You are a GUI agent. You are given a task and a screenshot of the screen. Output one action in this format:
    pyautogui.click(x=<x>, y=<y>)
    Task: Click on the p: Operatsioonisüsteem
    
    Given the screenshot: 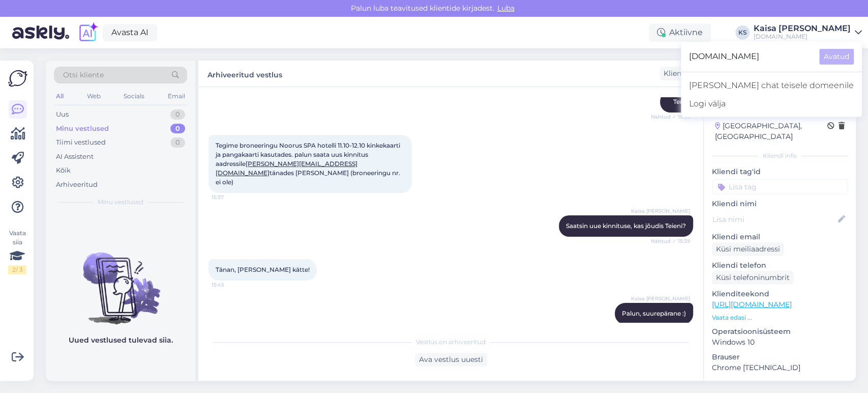 What is the action you would take?
    pyautogui.click(x=780, y=331)
    